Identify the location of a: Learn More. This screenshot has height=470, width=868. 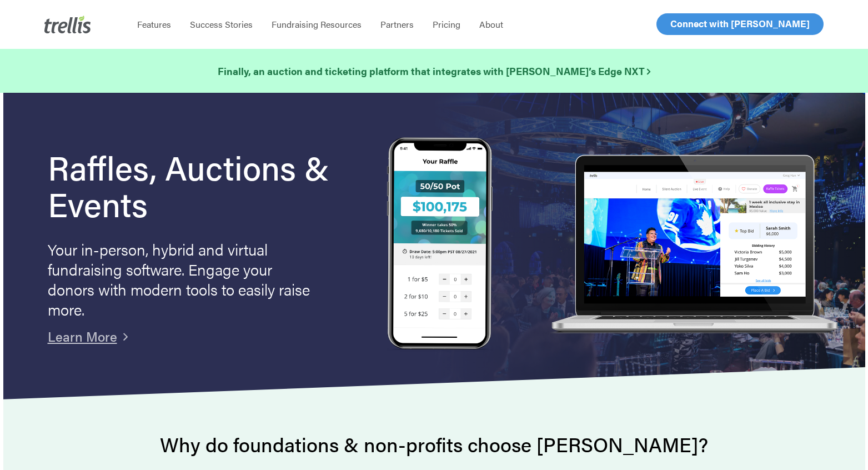
(82, 336).